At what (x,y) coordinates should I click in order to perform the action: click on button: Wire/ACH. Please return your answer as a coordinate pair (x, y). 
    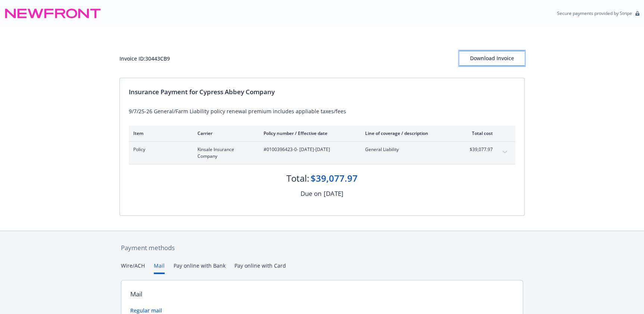
    Looking at the image, I should click on (133, 268).